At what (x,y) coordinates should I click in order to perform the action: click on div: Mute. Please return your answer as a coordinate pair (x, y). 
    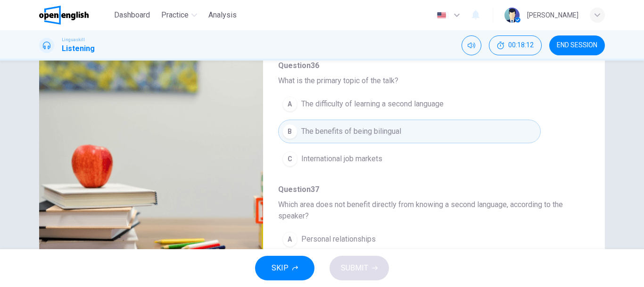
    Looking at the image, I should click on (472, 45).